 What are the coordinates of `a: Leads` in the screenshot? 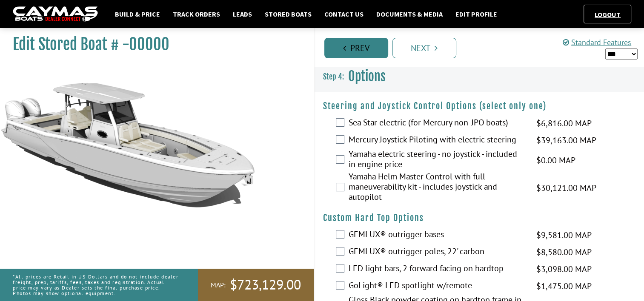 It's located at (242, 14).